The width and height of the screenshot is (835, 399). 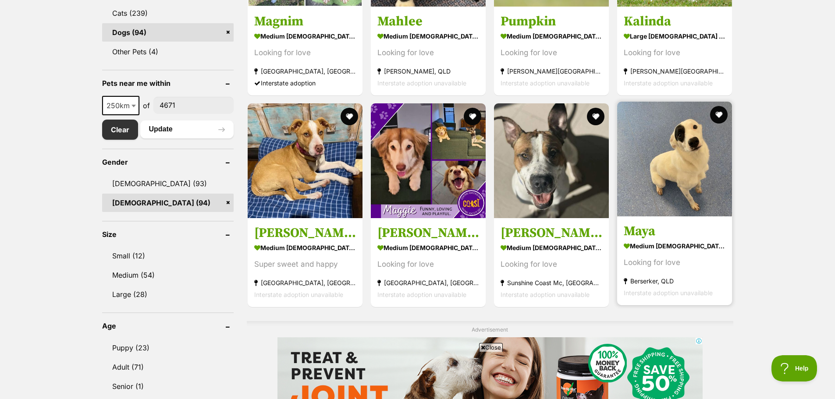 I want to click on a: Senior (1), so click(x=168, y=387).